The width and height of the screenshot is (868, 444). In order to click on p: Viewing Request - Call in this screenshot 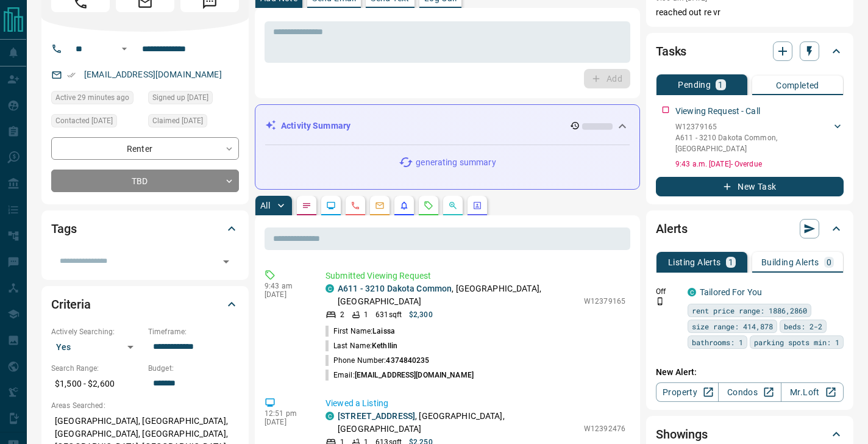, I will do `click(717, 111)`.